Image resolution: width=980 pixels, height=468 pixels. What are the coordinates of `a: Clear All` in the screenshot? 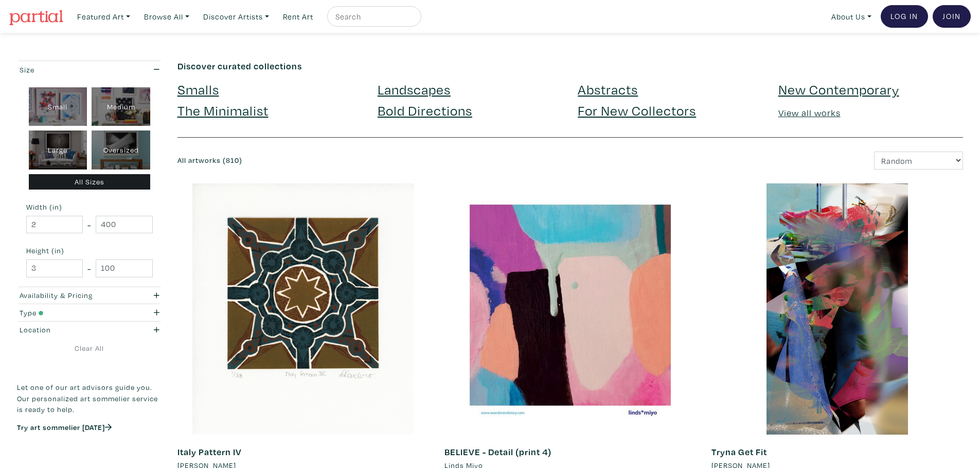 It's located at (89, 349).